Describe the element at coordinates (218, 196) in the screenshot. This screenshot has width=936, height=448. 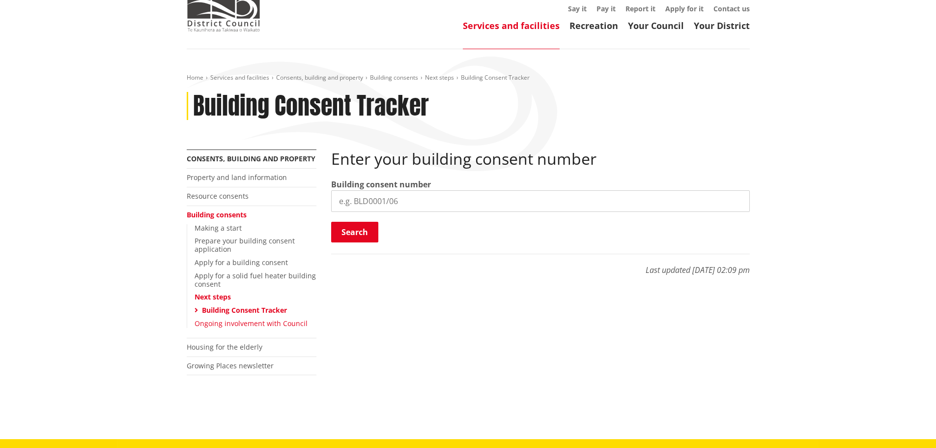
I see `a: Resource consents` at that location.